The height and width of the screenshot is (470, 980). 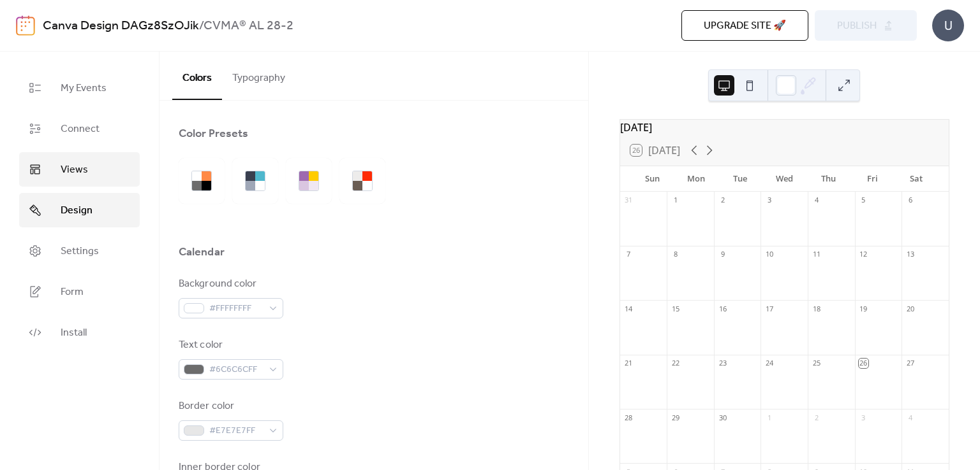 What do you see at coordinates (74, 170) in the screenshot?
I see `span: Views` at bounding box center [74, 170].